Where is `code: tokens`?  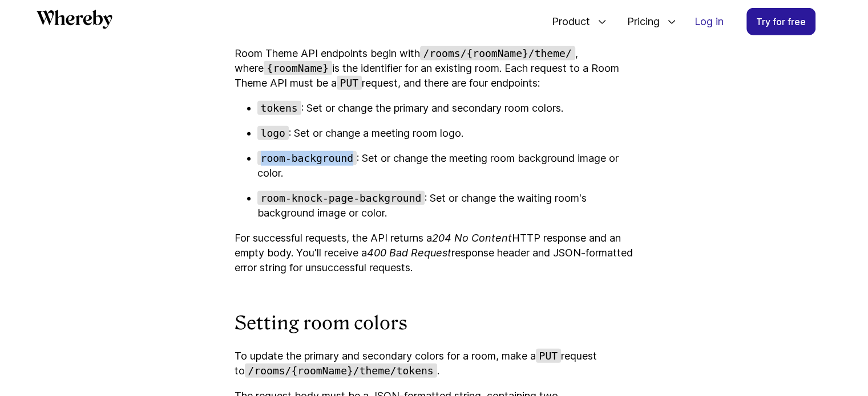 code: tokens is located at coordinates (279, 108).